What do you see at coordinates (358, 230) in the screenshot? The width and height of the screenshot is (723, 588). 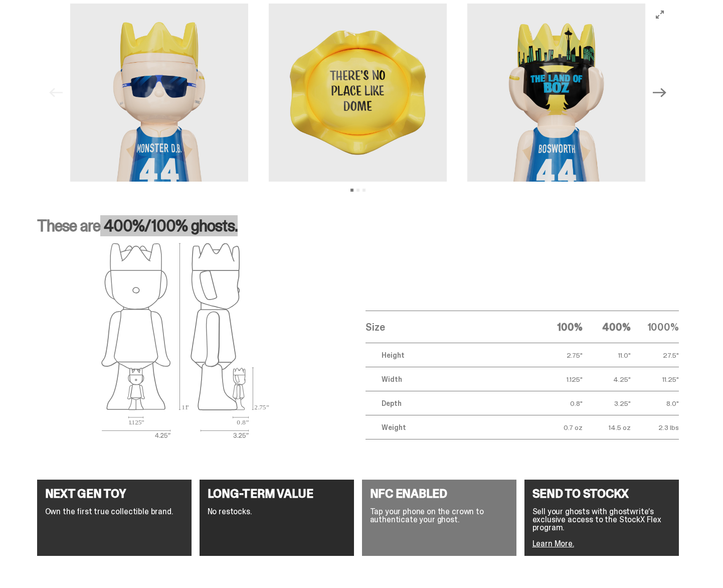 I see `p: These are 400%/100% ghosts.` at bounding box center [358, 230].